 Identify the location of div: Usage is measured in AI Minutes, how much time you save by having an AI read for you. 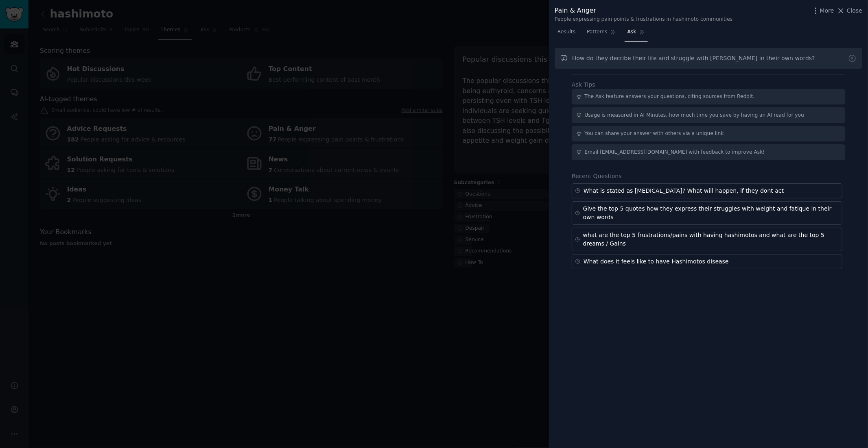
(694, 115).